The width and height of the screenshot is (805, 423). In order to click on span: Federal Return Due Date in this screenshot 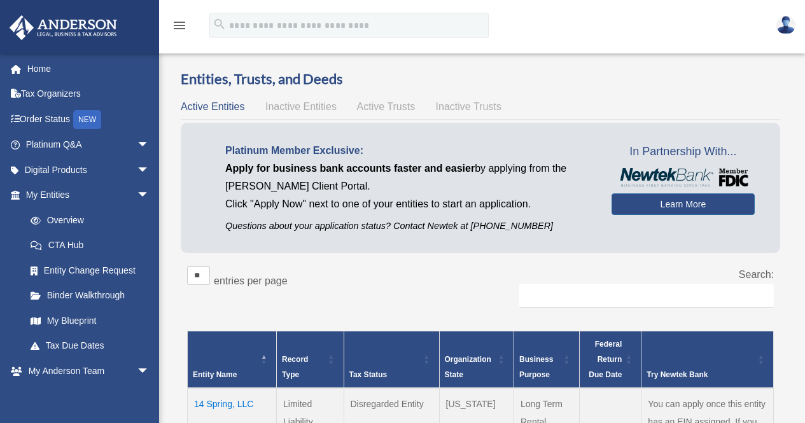, I will do `click(605, 360)`.